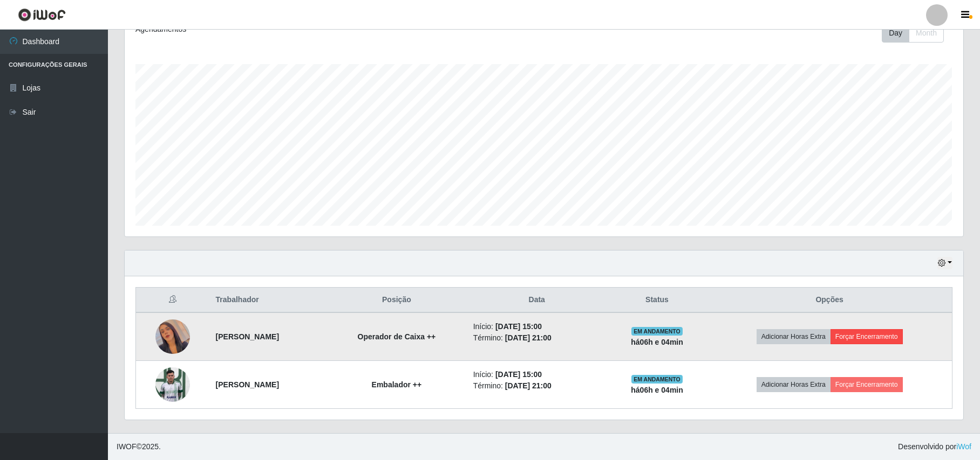 The image size is (980, 460). What do you see at coordinates (964, 447) in the screenshot?
I see `a: iWof` at bounding box center [964, 447].